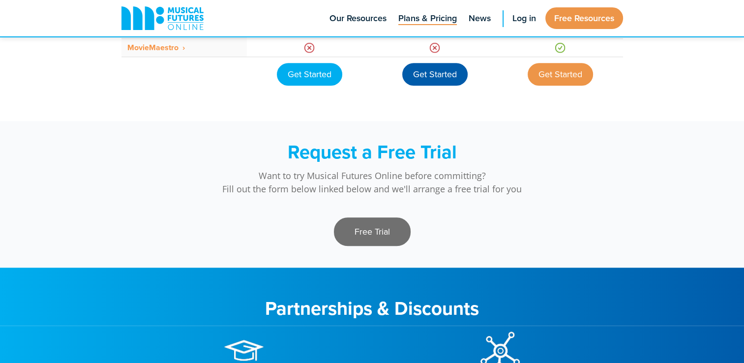 Image resolution: width=744 pixels, height=363 pixels. What do you see at coordinates (584, 18) in the screenshot?
I see `a: Free Resources` at bounding box center [584, 18].